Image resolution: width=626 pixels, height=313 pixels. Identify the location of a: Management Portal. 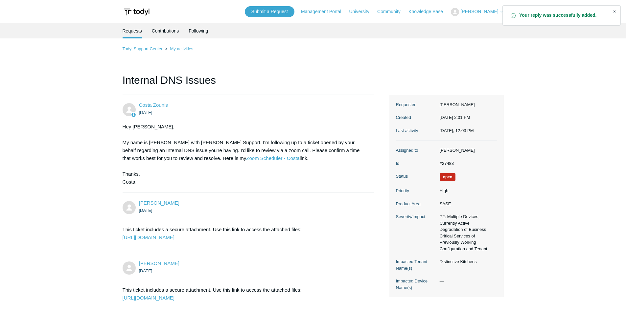
(324, 12).